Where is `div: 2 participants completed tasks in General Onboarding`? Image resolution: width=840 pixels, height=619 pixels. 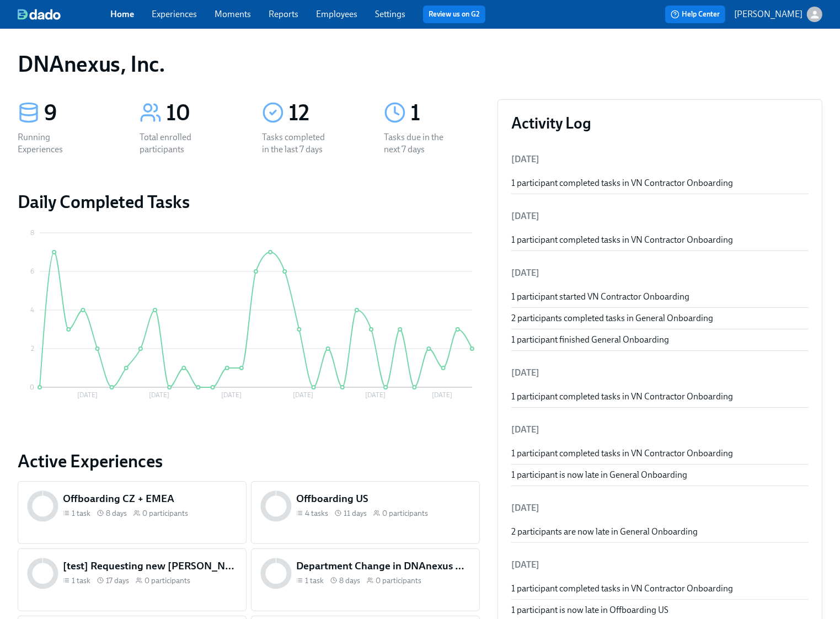 div: 2 participants completed tasks in General Onboarding is located at coordinates (660, 318).